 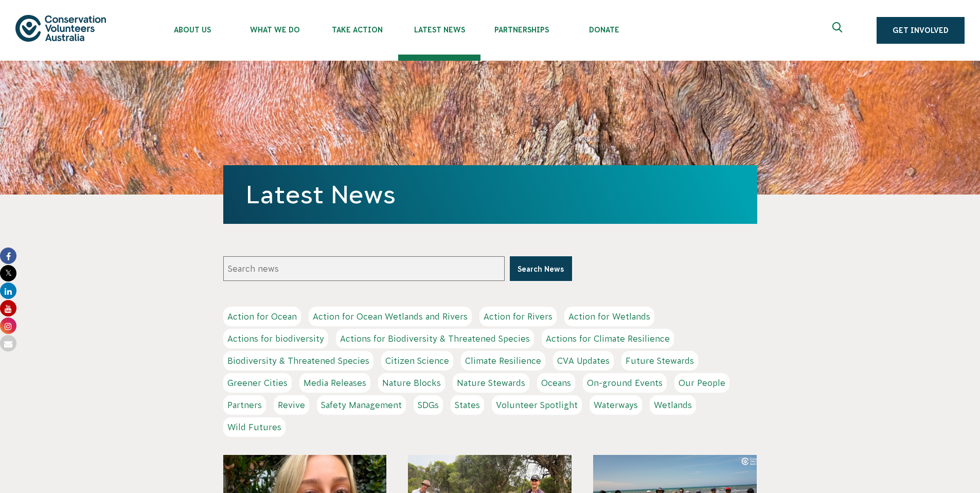 I want to click on a: Actions for biodiversity, so click(x=276, y=339).